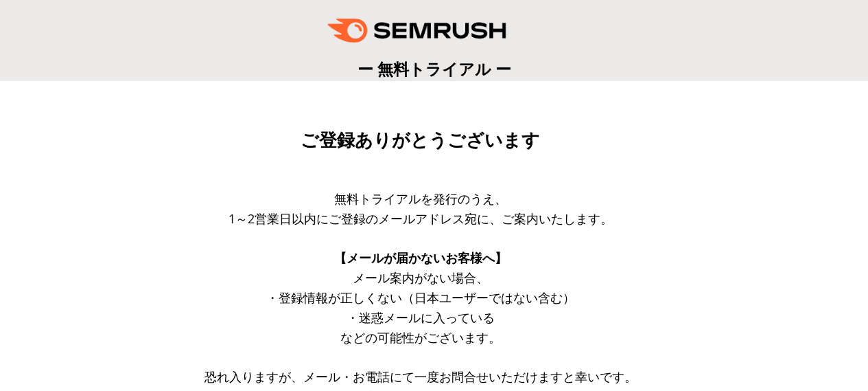 The image size is (868, 391). Describe the element at coordinates (420, 140) in the screenshot. I see `span: ご登録ありがとうございます` at that location.